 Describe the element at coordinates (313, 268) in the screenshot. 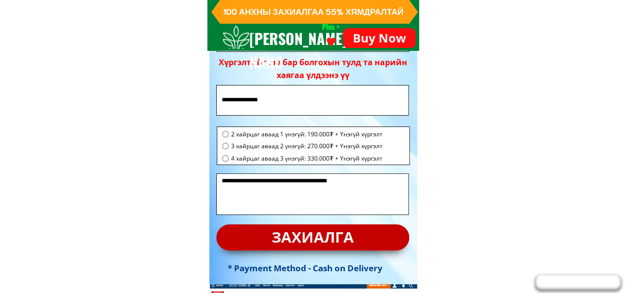

I see `h3: * Payment Method - Cash on Delivery` at that location.